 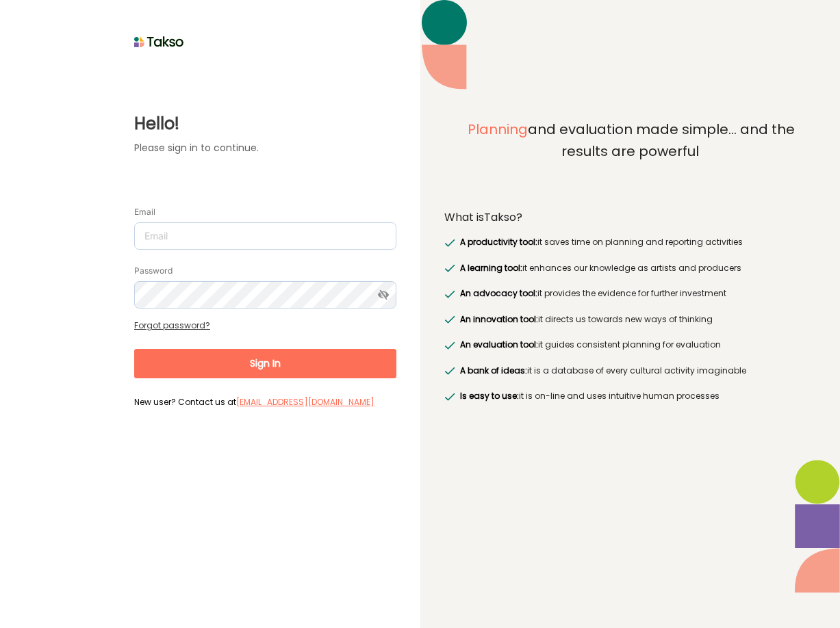 What do you see at coordinates (591, 294) in the screenshot?
I see `label: it provides the evidence for further investment` at bounding box center [591, 294].